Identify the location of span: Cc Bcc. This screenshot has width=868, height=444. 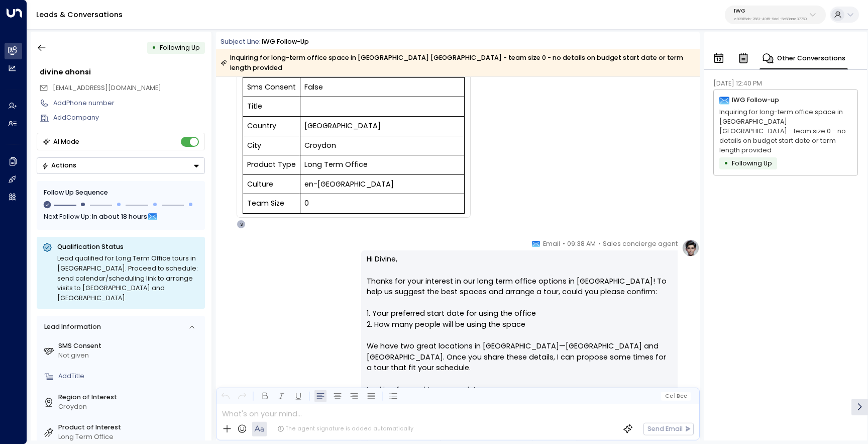
(677, 396).